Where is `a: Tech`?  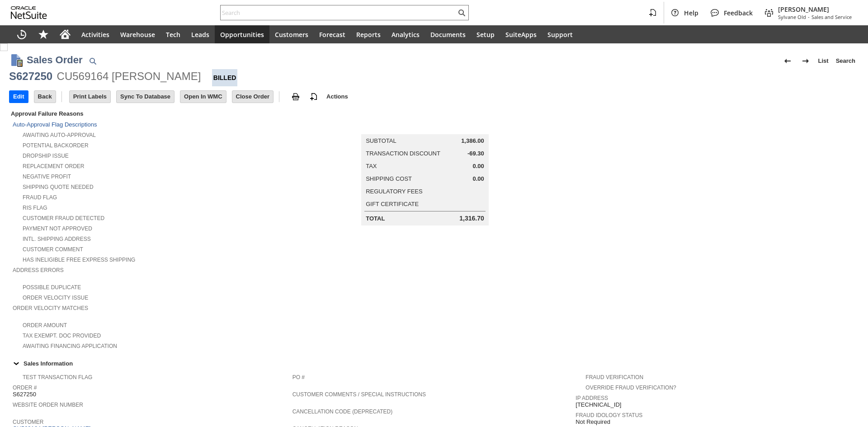
a: Tech is located at coordinates (173, 34).